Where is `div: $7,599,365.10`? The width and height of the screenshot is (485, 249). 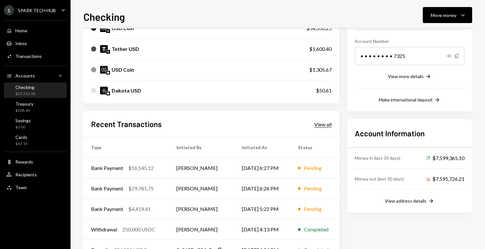 div: $7,599,365.10 is located at coordinates (445, 158).